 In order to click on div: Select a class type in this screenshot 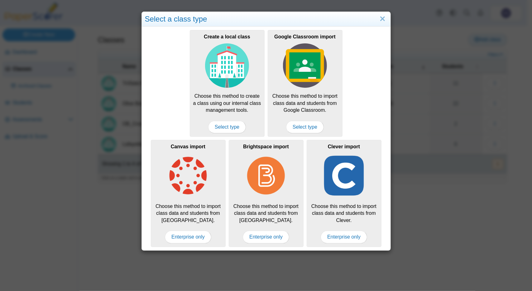, I will do `click(266, 19)`.